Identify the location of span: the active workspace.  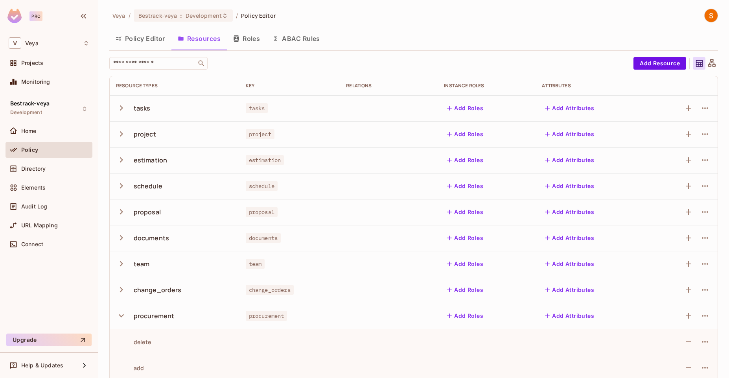
(119, 15).